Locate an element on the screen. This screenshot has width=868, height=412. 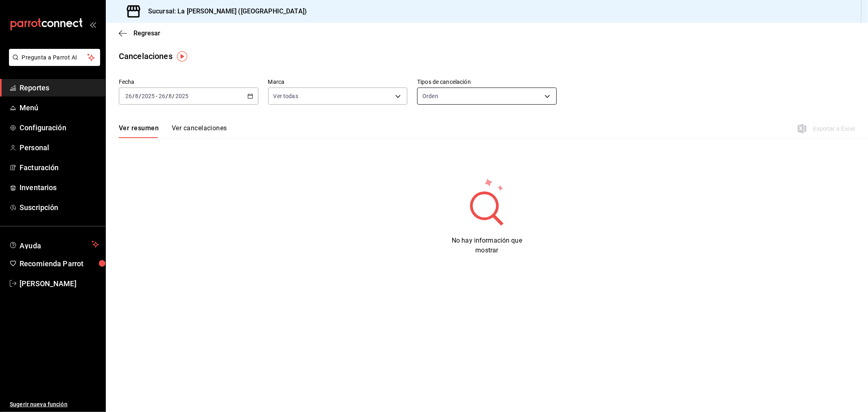
span: Configuración is located at coordinates (59, 127).